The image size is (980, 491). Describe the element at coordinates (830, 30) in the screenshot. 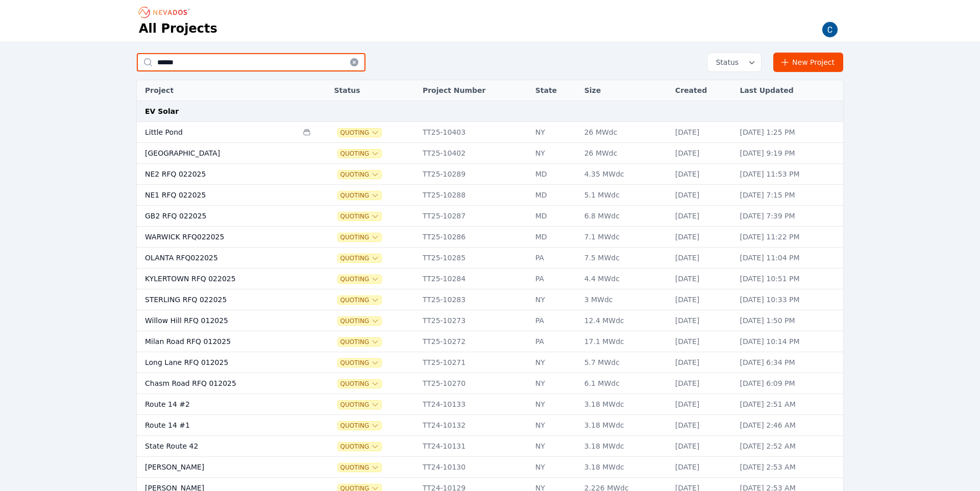

I see `img: Carmen Brooks` at that location.